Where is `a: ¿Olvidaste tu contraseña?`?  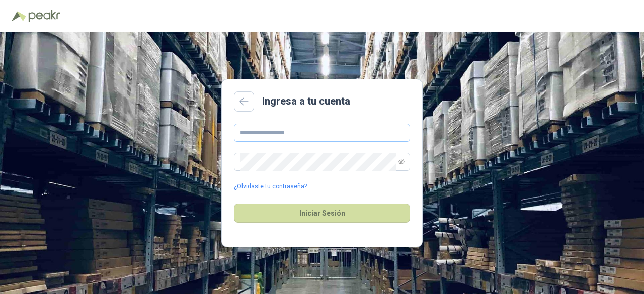 a: ¿Olvidaste tu contraseña? is located at coordinates (270, 186).